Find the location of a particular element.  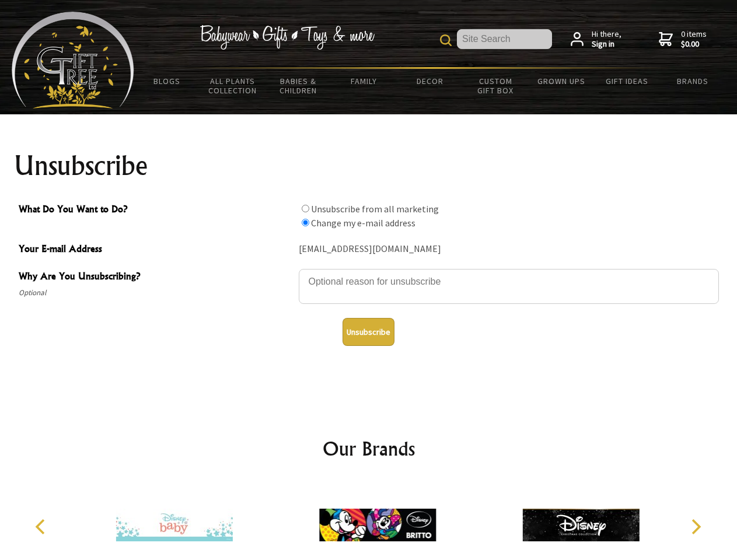

a: 0 items$0.00 is located at coordinates (683, 39).